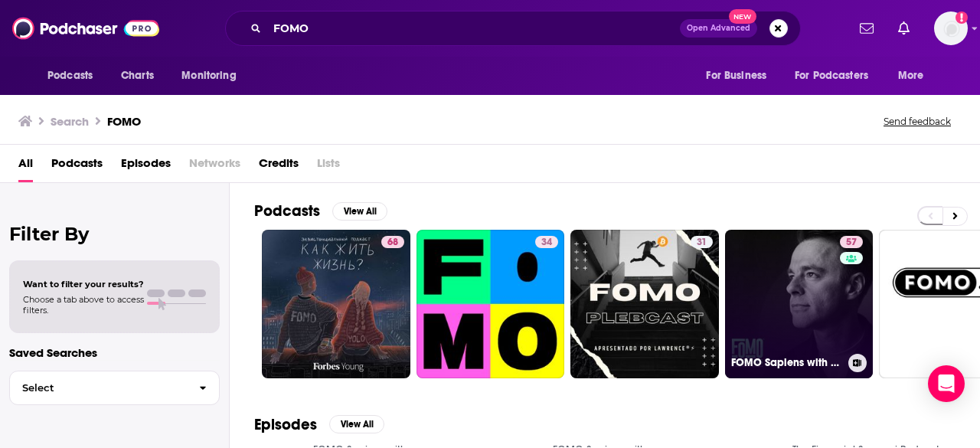  What do you see at coordinates (320, 211) in the screenshot?
I see `a: PodcastsView All` at bounding box center [320, 211].